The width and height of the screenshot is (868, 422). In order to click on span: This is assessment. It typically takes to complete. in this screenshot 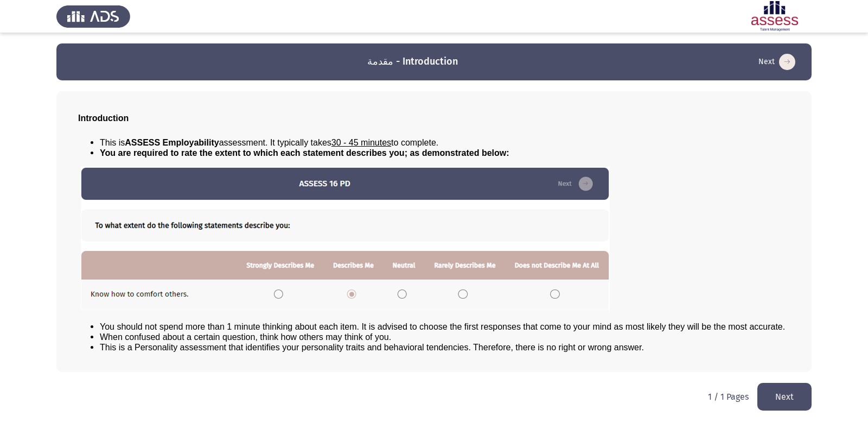, I will do `click(269, 143)`.